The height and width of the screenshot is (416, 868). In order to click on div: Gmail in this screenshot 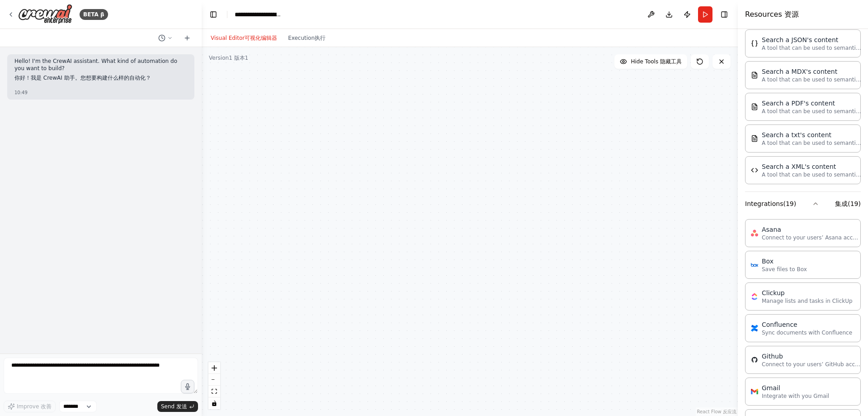, I will do `click(795, 388)`.